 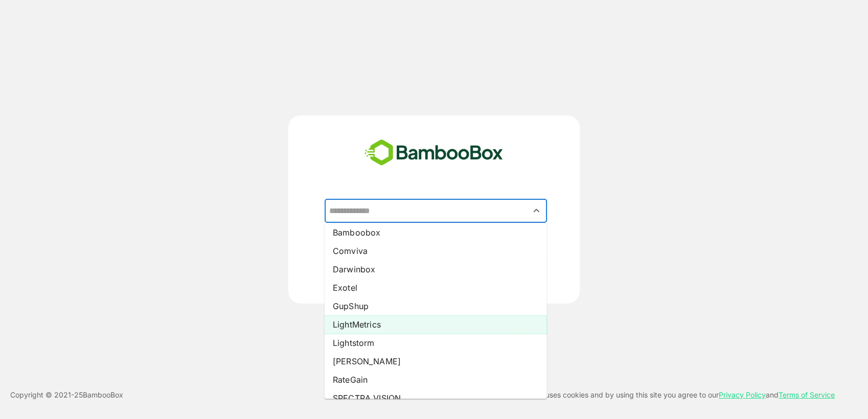 I want to click on p: Copyright © 2021- 25 BambooBox, so click(x=67, y=395).